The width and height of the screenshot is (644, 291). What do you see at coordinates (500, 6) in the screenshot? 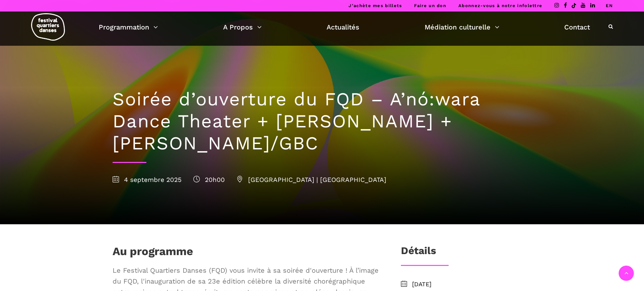
I see `a: Abonnez-vous à notre infolettre` at bounding box center [500, 6].